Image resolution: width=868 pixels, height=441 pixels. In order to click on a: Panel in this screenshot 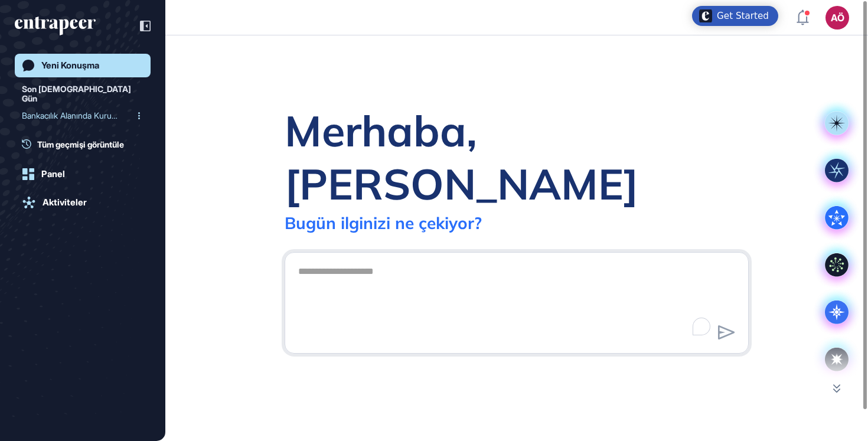, I will do `click(83, 174)`.